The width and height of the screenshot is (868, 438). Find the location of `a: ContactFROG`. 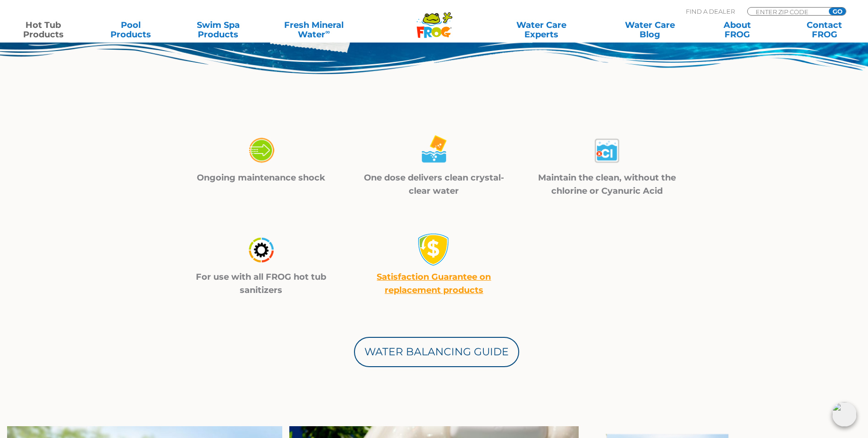

a: ContactFROG is located at coordinates (825, 30).